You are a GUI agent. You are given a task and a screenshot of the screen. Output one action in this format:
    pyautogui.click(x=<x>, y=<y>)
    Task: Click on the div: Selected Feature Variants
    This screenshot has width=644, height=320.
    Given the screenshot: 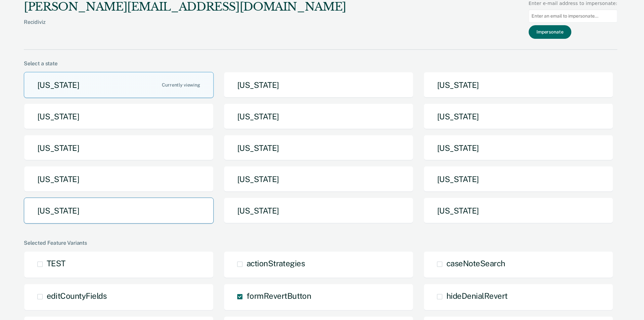 What is the action you would take?
    pyautogui.click(x=321, y=243)
    